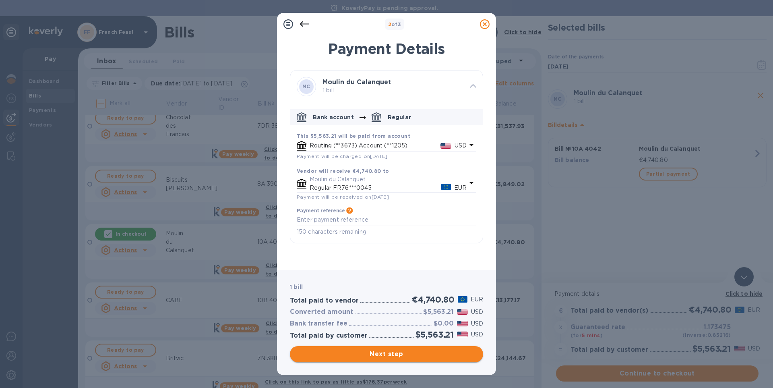  I want to click on h3: Converted amount, so click(321, 312).